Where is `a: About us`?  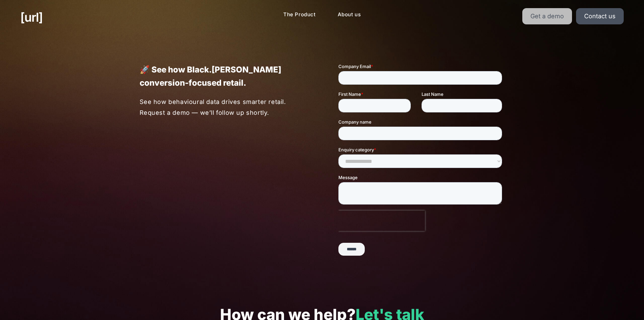 a: About us is located at coordinates (349, 15).